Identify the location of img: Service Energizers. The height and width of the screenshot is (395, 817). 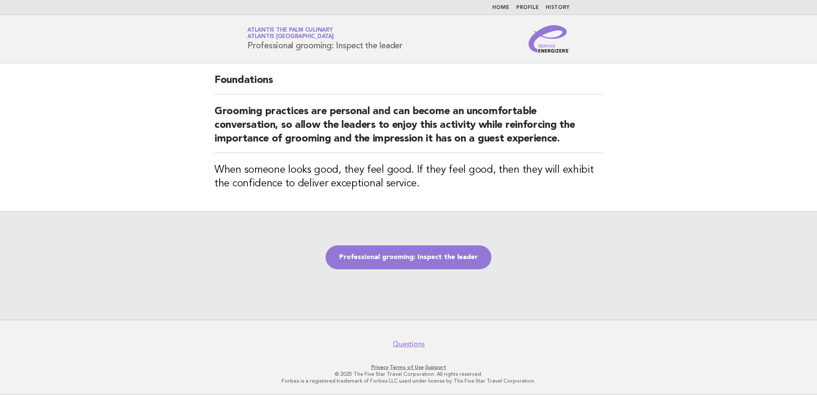
(549, 39).